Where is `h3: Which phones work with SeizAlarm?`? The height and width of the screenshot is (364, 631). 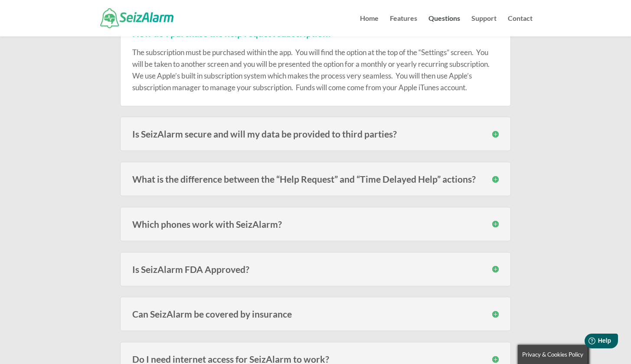 h3: Which phones work with SeizAlarm? is located at coordinates (316, 224).